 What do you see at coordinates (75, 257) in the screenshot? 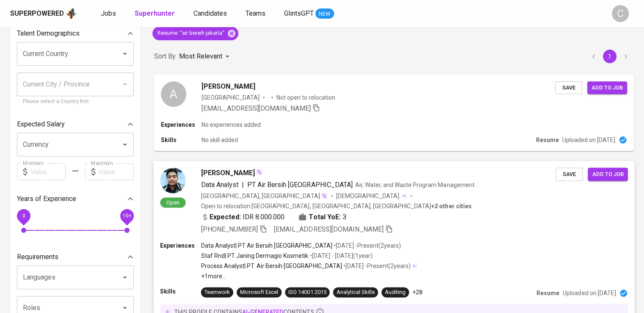
I see `div: Requirements` at bounding box center [75, 257].